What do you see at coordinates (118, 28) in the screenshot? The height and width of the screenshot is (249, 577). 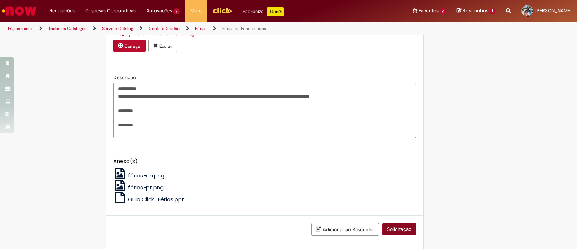 I see `a: Service Catalog` at bounding box center [118, 28].